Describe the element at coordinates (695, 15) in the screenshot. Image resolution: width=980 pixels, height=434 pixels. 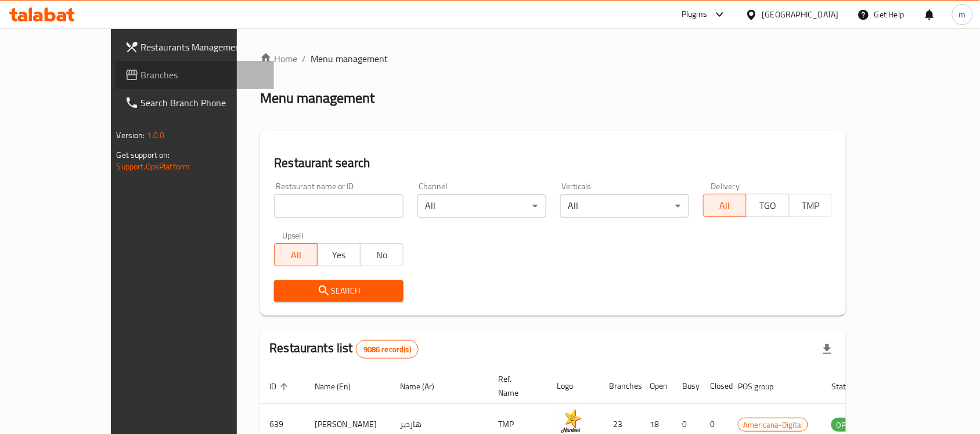
I see `div: Plugins` at that location.